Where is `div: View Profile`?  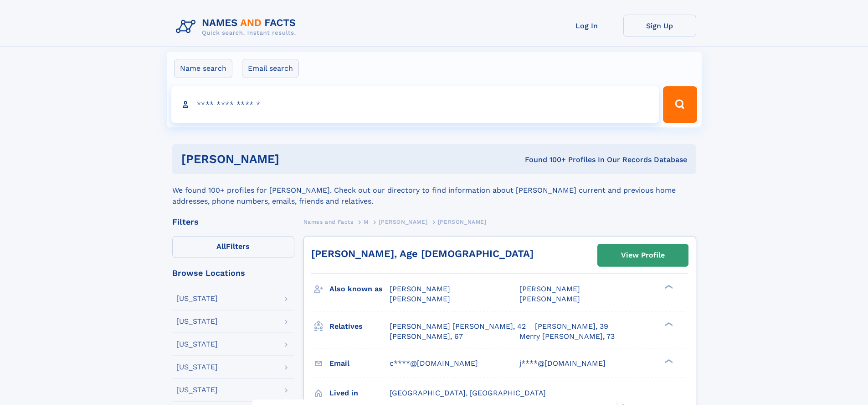 div: View Profile is located at coordinates (643, 255).